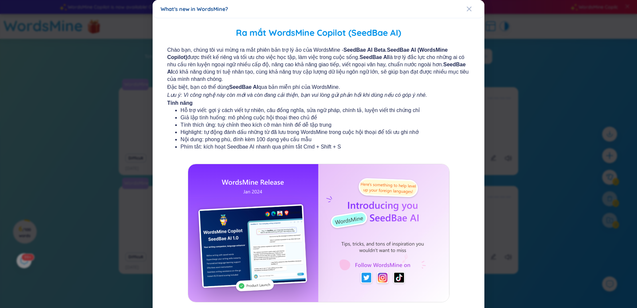  I want to click on li: Tính thích ứng: tuỳ chỉnh theo kích cỡ màn hình để dễ tập trung, so click(318, 125).